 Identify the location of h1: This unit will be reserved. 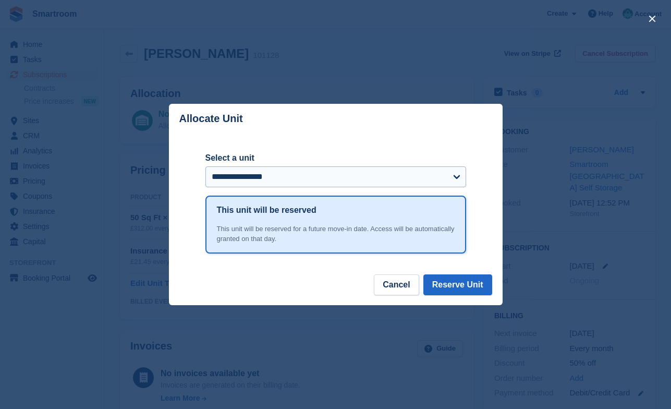
(267, 210).